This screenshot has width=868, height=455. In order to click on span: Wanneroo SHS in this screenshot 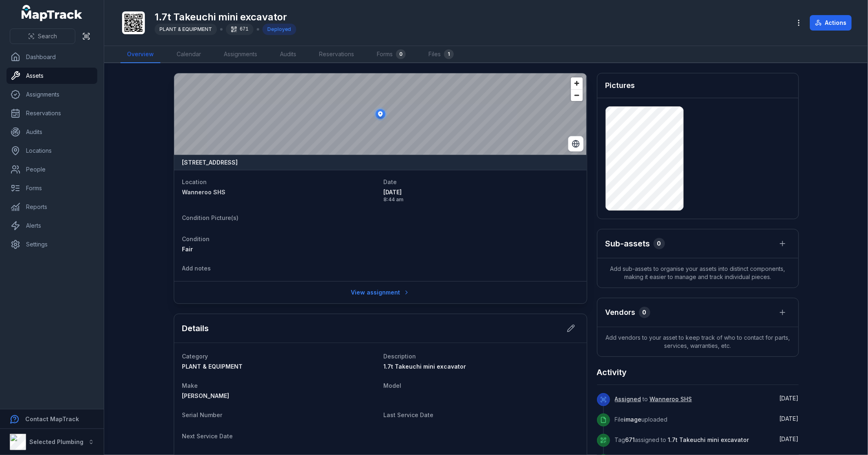, I will do `click(204, 192)`.